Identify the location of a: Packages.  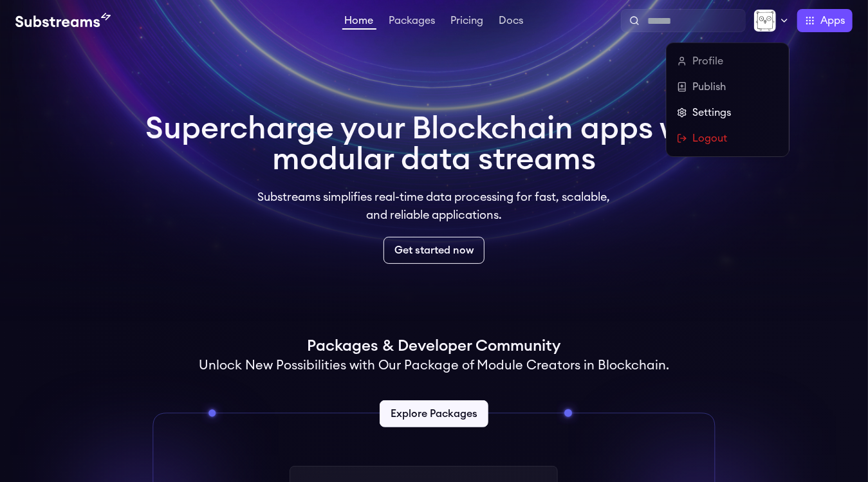
(412, 21).